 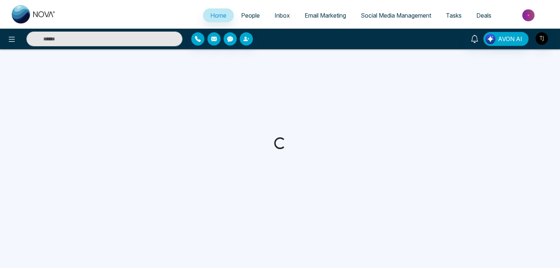 What do you see at coordinates (510, 39) in the screenshot?
I see `span: AVON AI` at bounding box center [510, 39].